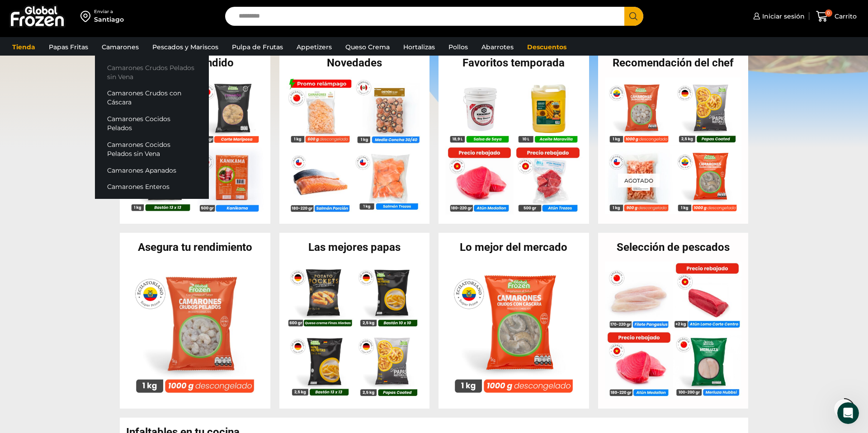 The height and width of the screenshot is (433, 868). What do you see at coordinates (836, 16) in the screenshot?
I see `a: 0 Carrito` at bounding box center [836, 16].